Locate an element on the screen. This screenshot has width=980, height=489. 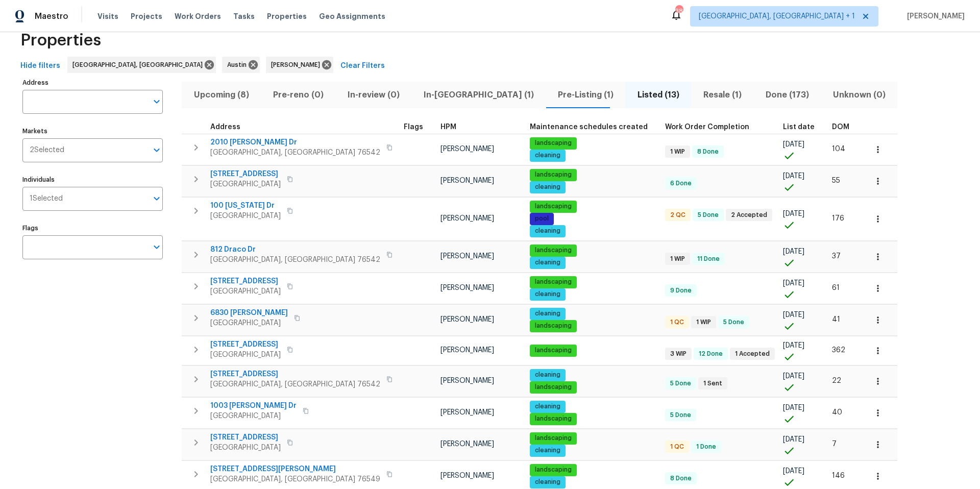
span: Properties is located at coordinates (61, 40).